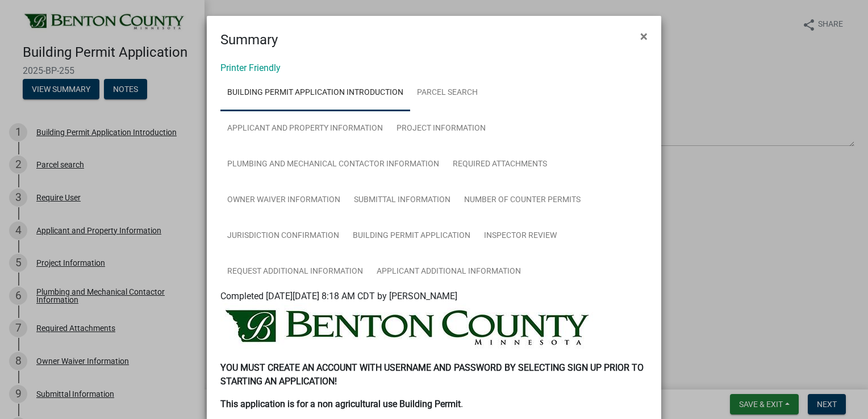 This screenshot has height=419, width=868. I want to click on a: Request Additional Information, so click(295, 272).